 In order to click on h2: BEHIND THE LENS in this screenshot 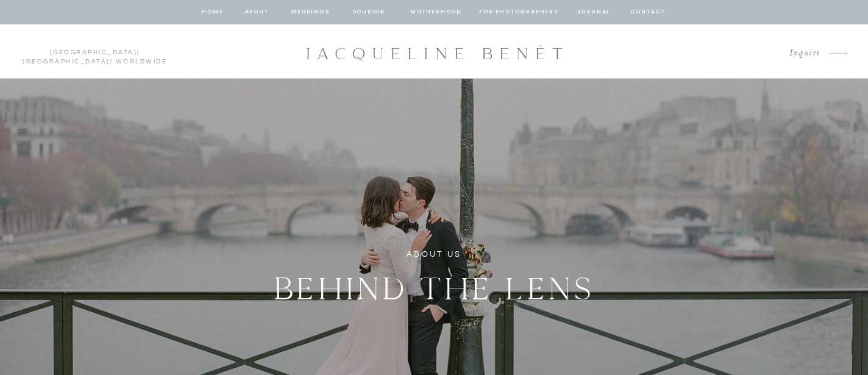, I will do `click(434, 285)`.